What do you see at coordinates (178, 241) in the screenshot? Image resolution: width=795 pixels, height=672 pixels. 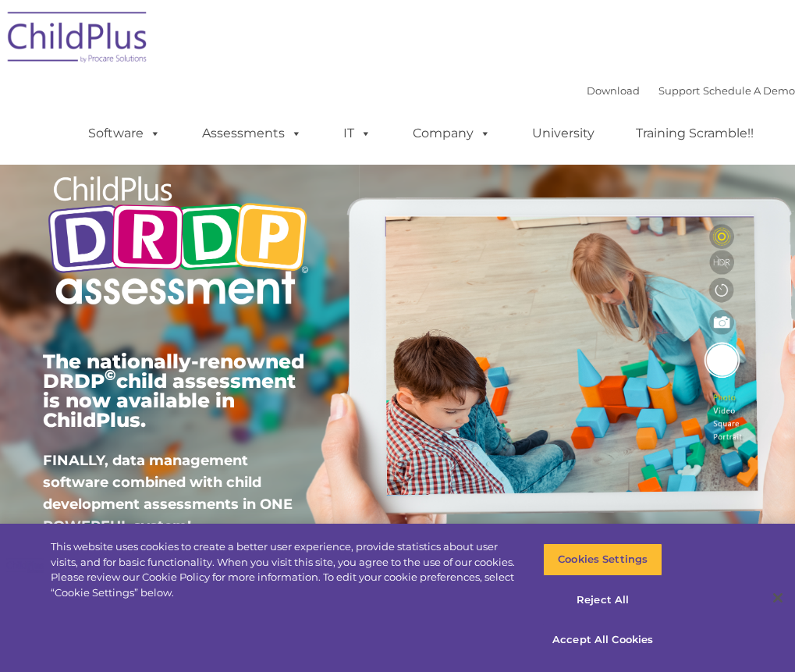 I see `img: Copyright - DRDP Logo Light` at bounding box center [178, 241].